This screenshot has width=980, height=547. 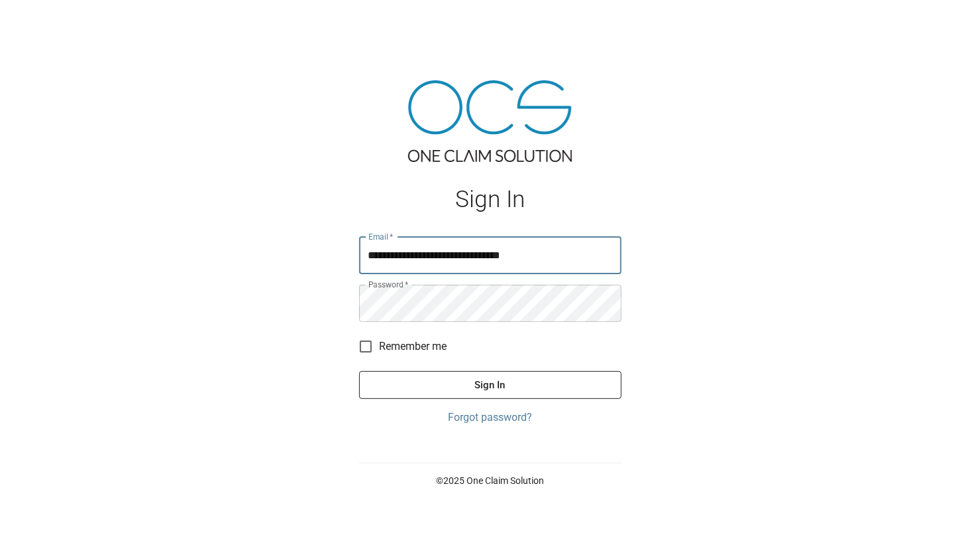 What do you see at coordinates (414, 346) in the screenshot?
I see `span: Remember me` at bounding box center [414, 346].